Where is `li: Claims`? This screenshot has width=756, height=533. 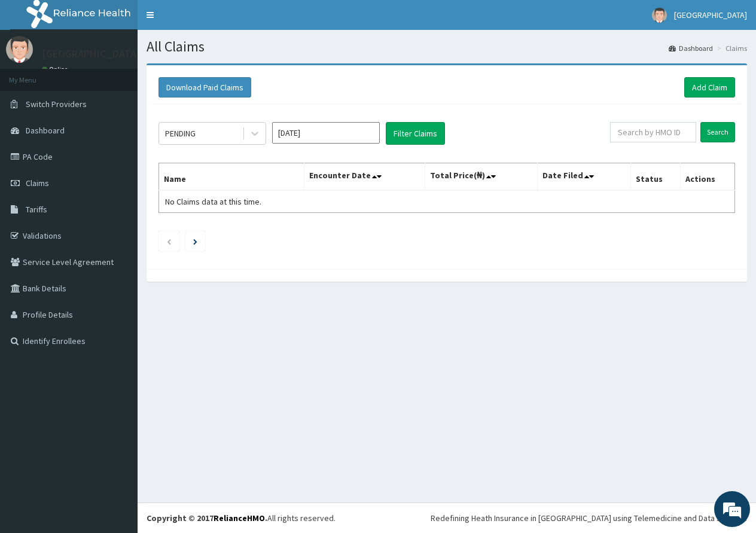 li: Claims is located at coordinates (730, 48).